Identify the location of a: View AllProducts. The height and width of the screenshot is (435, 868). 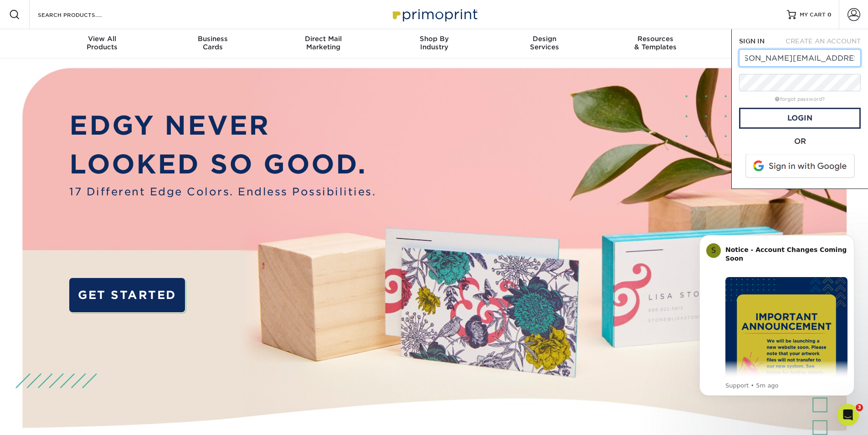
(102, 44).